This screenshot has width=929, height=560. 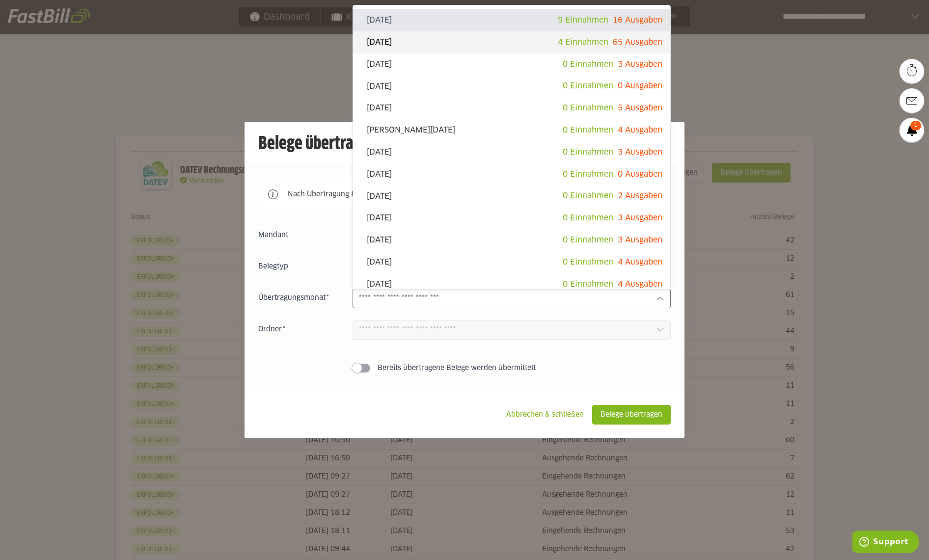 What do you see at coordinates (912, 130) in the screenshot?
I see `a: 1` at bounding box center [912, 130].